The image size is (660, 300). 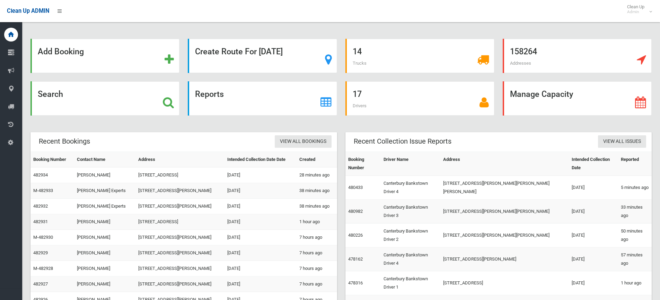 I want to click on td: 33 minutes ago, so click(x=634, y=212).